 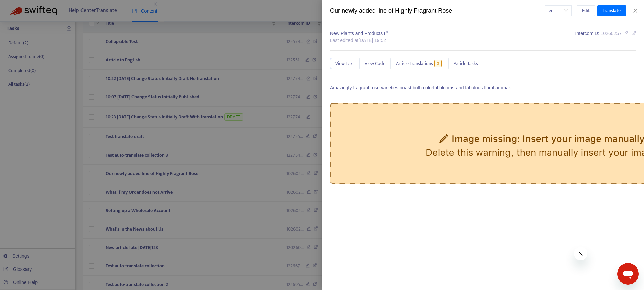 What do you see at coordinates (586, 11) in the screenshot?
I see `button: Edit` at bounding box center [586, 11].